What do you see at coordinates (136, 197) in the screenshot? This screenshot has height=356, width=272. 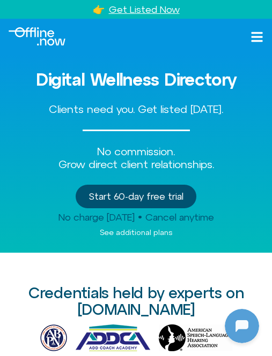 I see `a: Start 60-day free trial` at bounding box center [136, 197].